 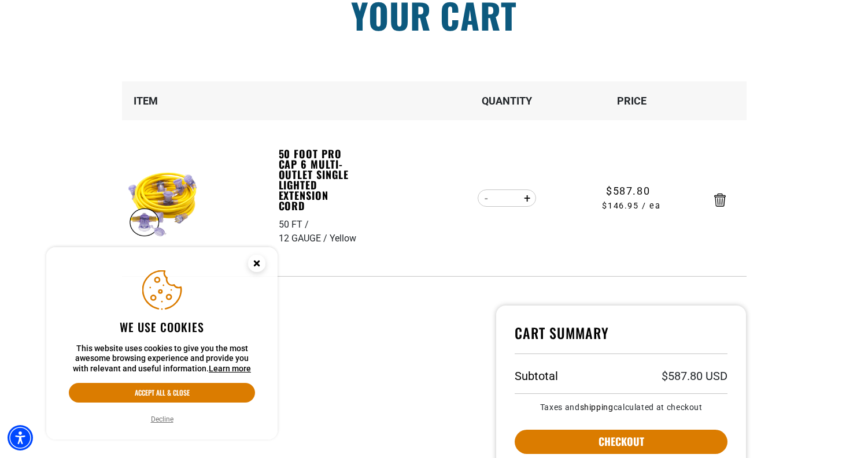 I want to click on a: 50 Foot Pro Cap 6 Multi-Outlet Single Lighted Extension Cord, so click(x=319, y=180).